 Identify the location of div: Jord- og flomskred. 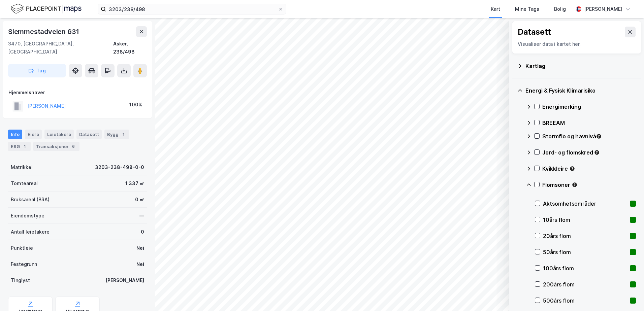
(589, 153).